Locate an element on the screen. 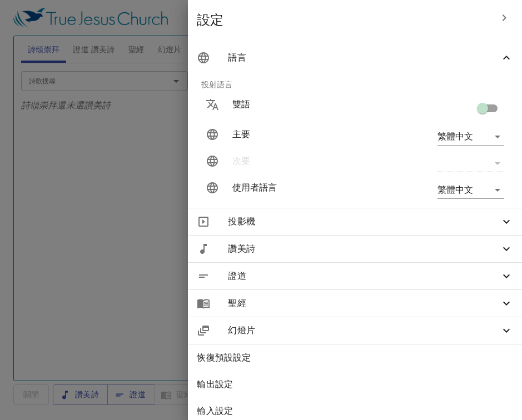  li: 投射語言 is located at coordinates (355, 84).